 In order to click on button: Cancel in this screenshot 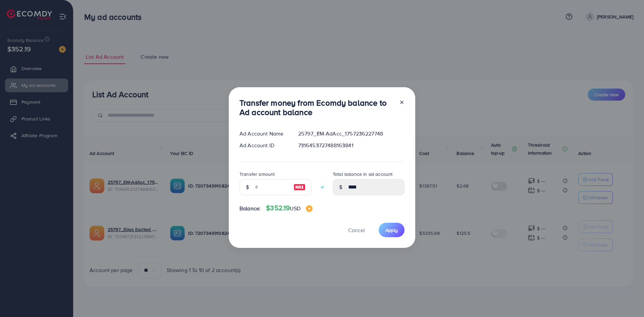, I will do `click(357, 229)`.